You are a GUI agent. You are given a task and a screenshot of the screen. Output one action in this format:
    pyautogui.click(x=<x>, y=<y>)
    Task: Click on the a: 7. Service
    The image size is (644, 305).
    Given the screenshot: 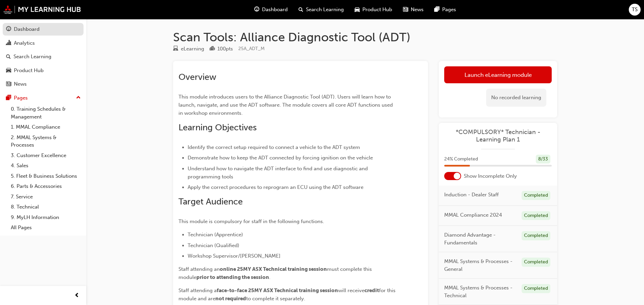 What is the action you would take?
    pyautogui.click(x=46, y=197)
    